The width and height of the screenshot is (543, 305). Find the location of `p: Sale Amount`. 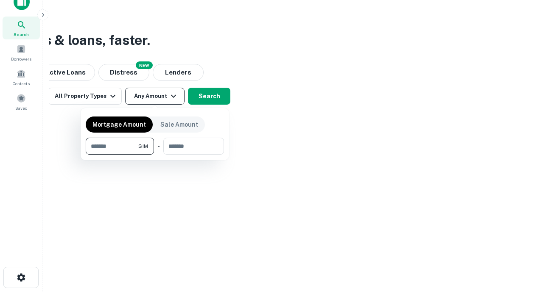

p: Sale Amount is located at coordinates (179, 125).